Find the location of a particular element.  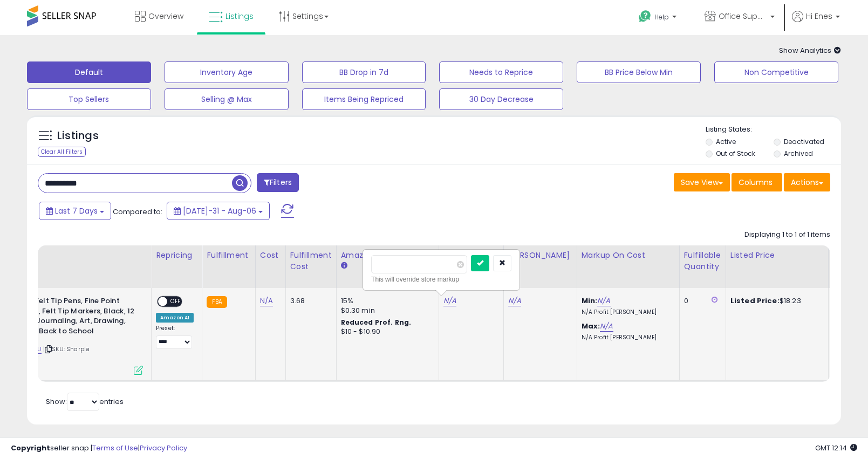

span: 2025-08-15 12:14 GMT is located at coordinates (837, 448).